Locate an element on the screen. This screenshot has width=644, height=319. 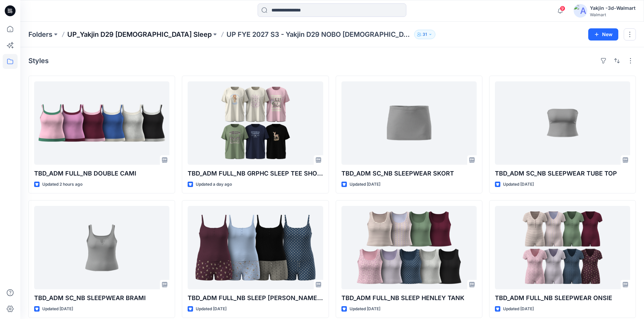
a: TBD_ADM SC_NB SLEEPWEAR SKORT is located at coordinates (409, 123).